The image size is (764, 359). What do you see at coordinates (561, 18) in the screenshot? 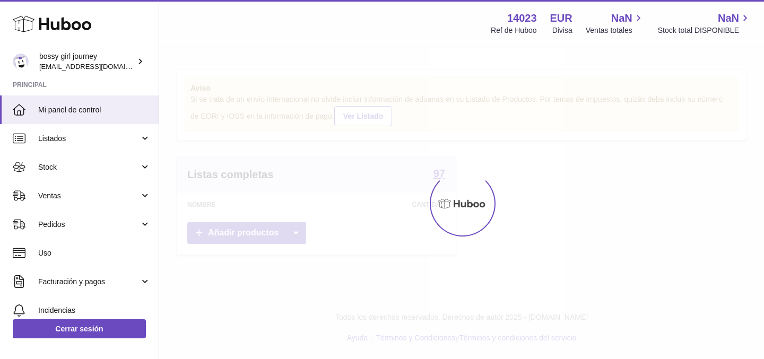
I see `strong: EUR` at bounding box center [561, 18].